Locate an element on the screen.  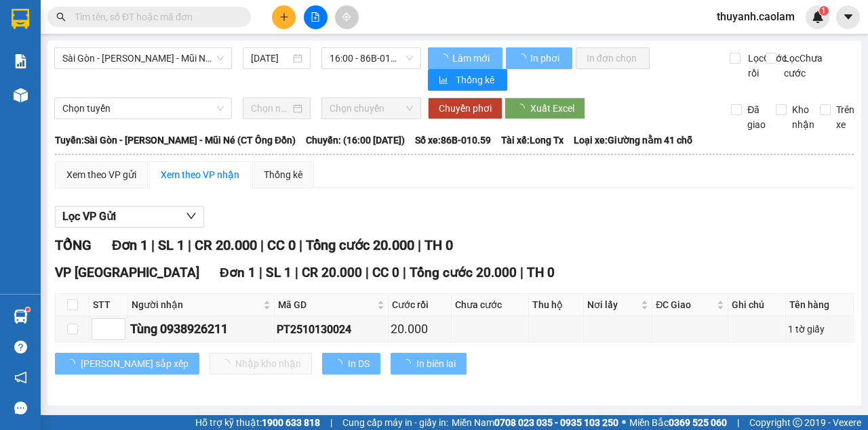
button: In DS is located at coordinates (352, 364).